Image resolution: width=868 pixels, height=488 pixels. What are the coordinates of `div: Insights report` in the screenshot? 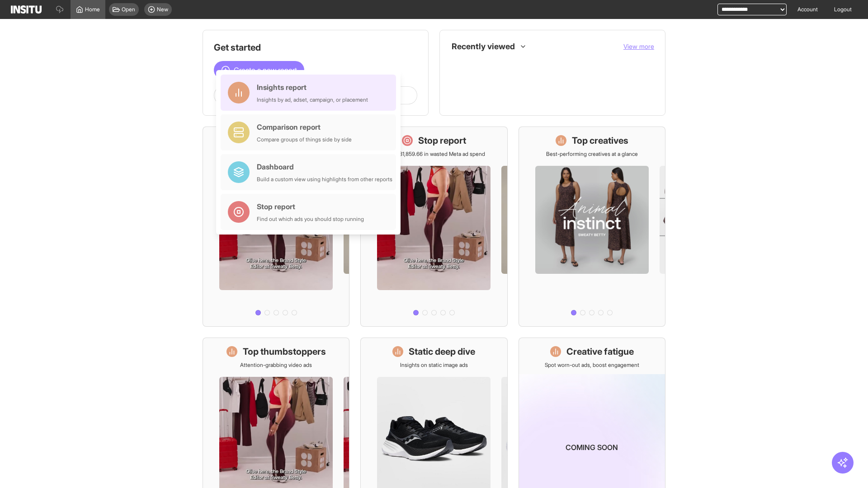 It's located at (312, 88).